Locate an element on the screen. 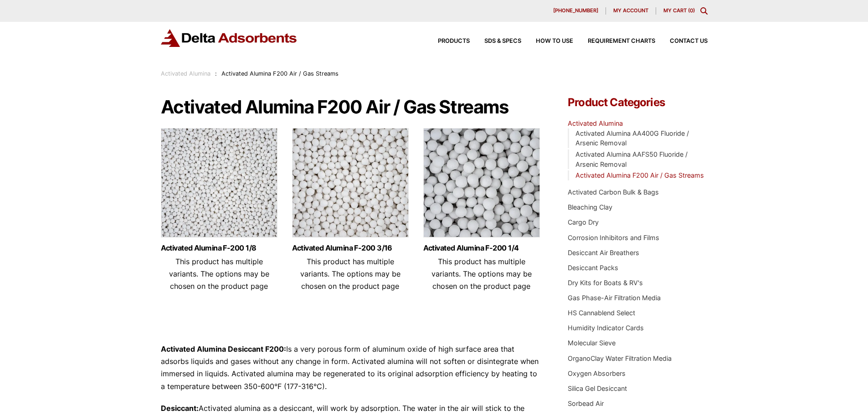 The image size is (868, 415). a: Activated Alumina AAFS50 Fluoride / Arsenic Removal is located at coordinates (632, 159).